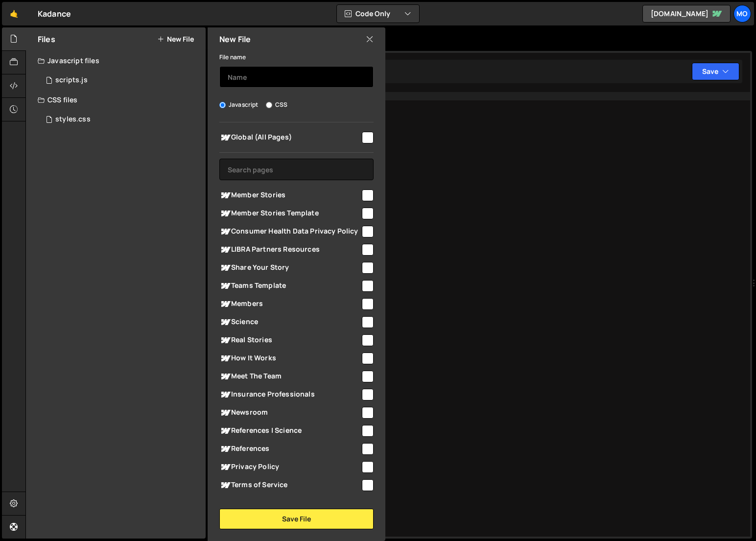 This screenshot has height=541, width=756. I want to click on span: Consumer Health Data Privacy Policy, so click(290, 232).